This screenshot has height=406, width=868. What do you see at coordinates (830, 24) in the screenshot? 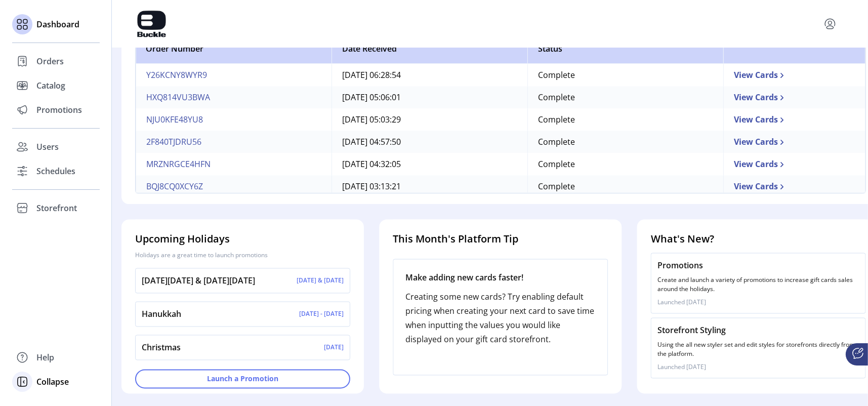
I see `button: menu` at bounding box center [830, 24].